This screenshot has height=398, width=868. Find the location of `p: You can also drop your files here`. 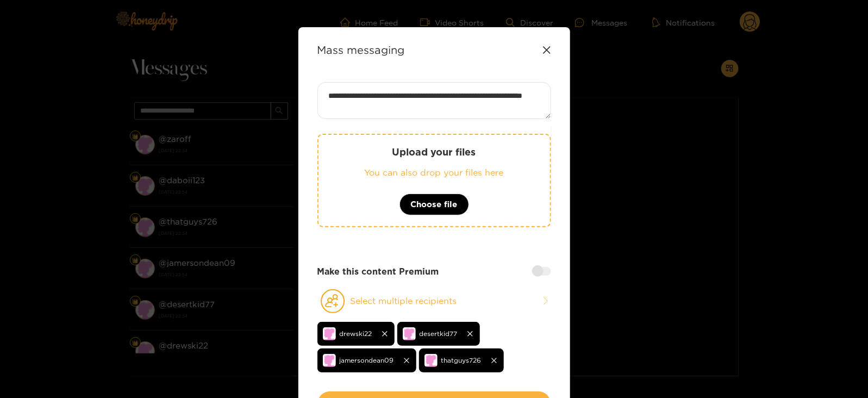

p: You can also drop your files here is located at coordinates (434, 172).